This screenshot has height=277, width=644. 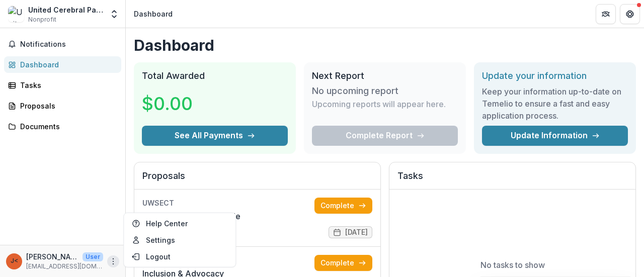 What do you see at coordinates (62, 44) in the screenshot?
I see `button: Notifications` at bounding box center [62, 44].